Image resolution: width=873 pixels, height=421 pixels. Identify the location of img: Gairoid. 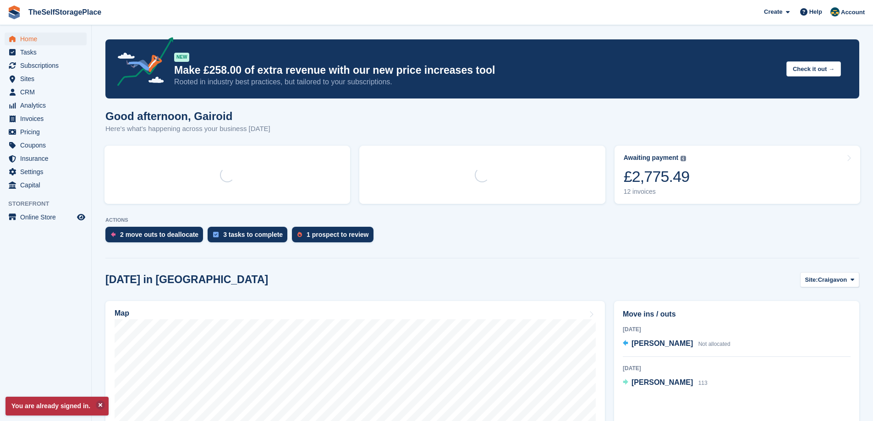
(835, 12).